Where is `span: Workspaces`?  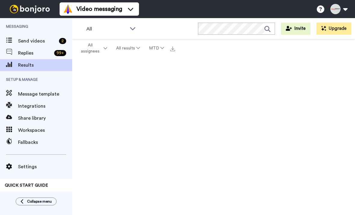
span: Workspaces is located at coordinates (45, 130).